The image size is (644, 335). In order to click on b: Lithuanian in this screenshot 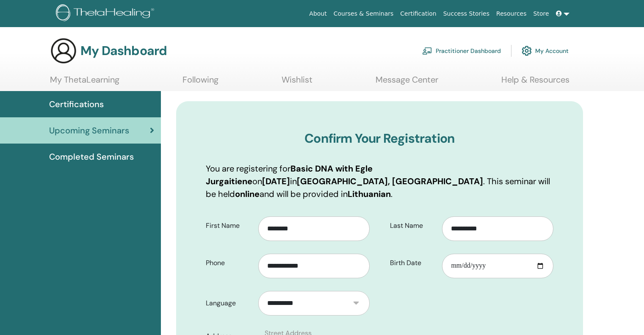, I will do `click(369, 193)`.